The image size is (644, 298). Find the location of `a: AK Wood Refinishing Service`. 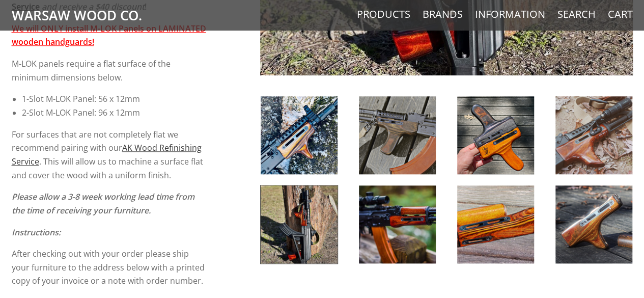

a: AK Wood Refinishing Service is located at coordinates (107, 155).